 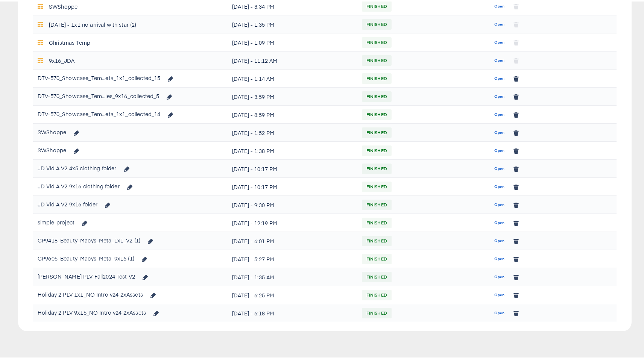 I want to click on div: CP9418_Beauty_Macys_Meta_1x1_V2 (1), so click(x=98, y=239).